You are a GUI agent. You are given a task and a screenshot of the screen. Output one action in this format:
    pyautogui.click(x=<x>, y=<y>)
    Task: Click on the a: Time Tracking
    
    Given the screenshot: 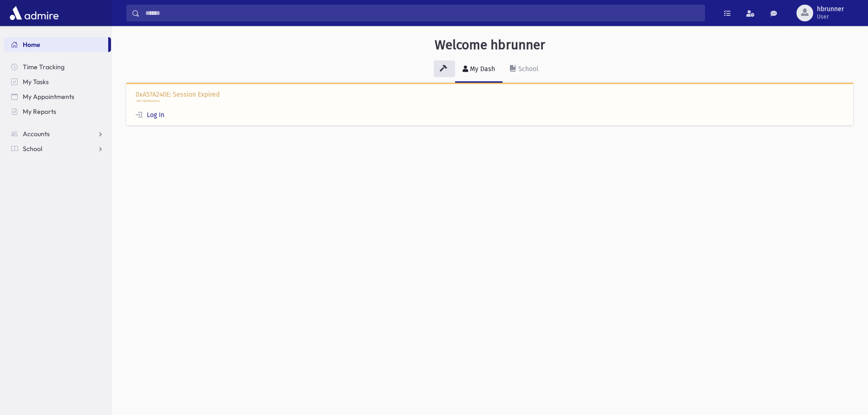 What is the action you would take?
    pyautogui.click(x=57, y=67)
    